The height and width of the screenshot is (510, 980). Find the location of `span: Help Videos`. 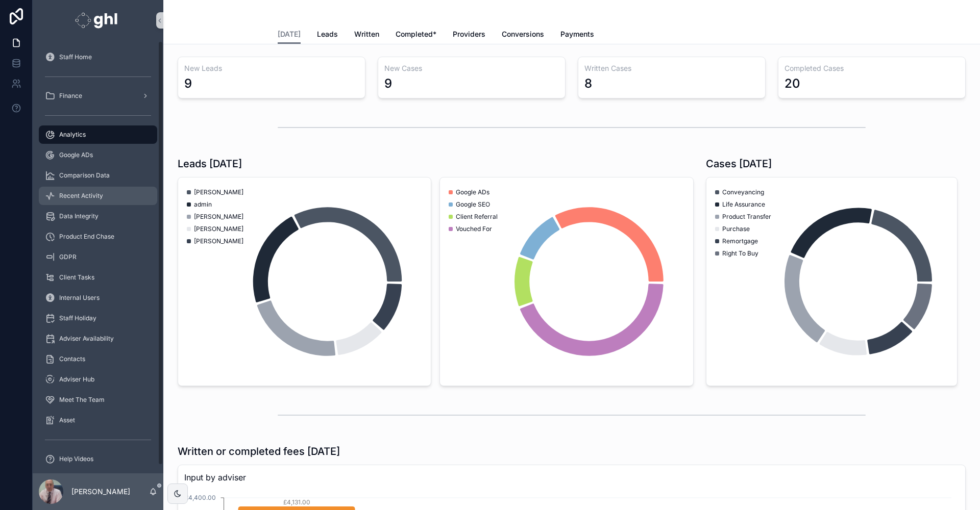

span: Help Videos is located at coordinates (76, 459).